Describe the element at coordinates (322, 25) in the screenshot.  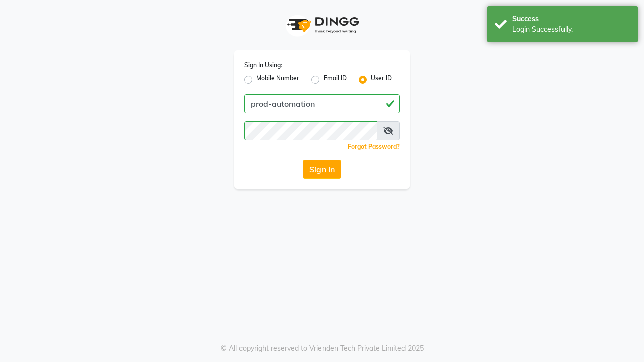
I see `img: logo1.svg` at that location.